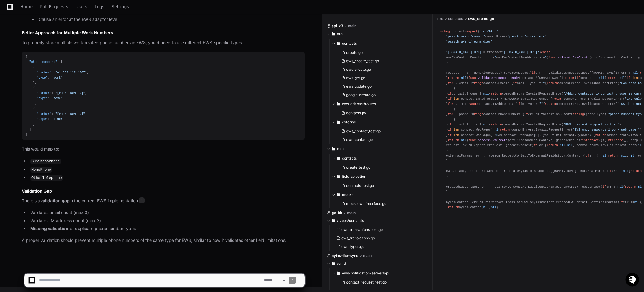  What do you see at coordinates (354, 52) in the screenshot?
I see `span: create.go` at bounding box center [354, 52].